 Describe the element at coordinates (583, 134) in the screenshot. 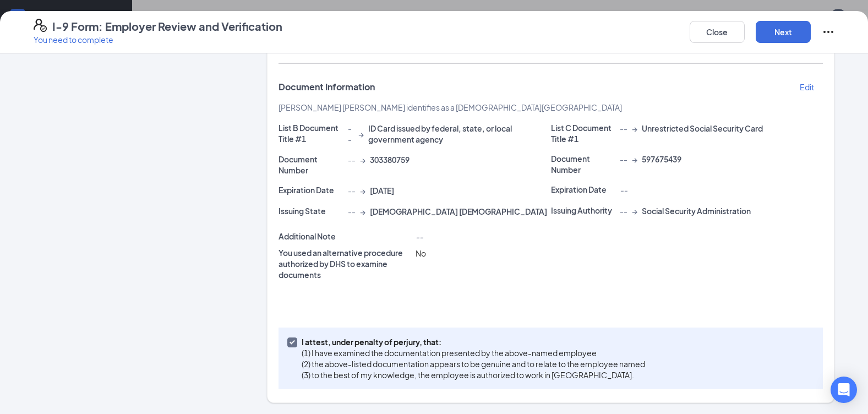

I see `p: List C Document Title #1` at that location.